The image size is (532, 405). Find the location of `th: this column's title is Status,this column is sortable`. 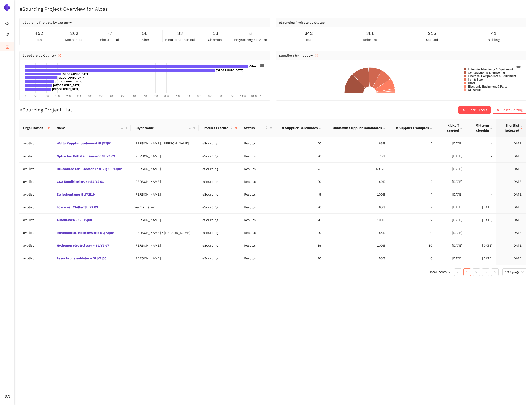

th: this column's title is Status,this column is sortable is located at coordinates (258, 128).